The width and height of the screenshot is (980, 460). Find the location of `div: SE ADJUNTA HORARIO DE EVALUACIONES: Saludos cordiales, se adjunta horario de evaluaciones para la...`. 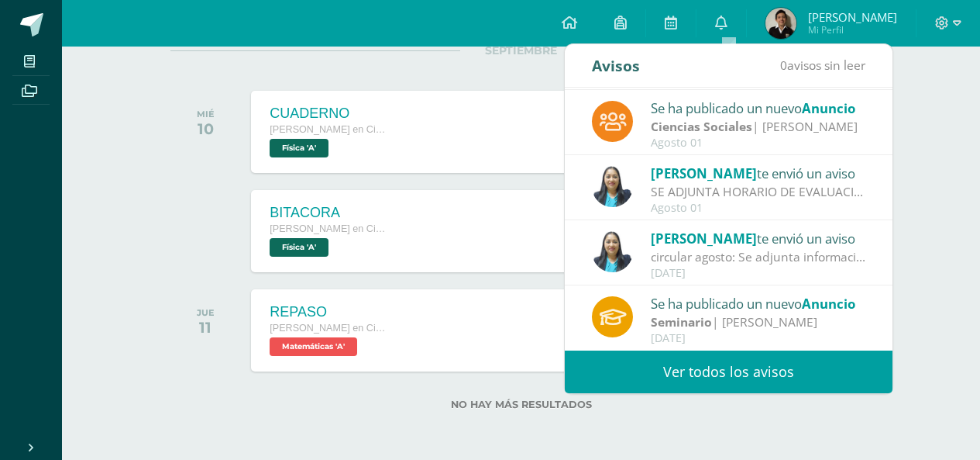

div: SE ADJUNTA HORARIO DE EVALUACIONES: Saludos cordiales, se adjunta horario de evaluaciones para la... is located at coordinates (758, 192).